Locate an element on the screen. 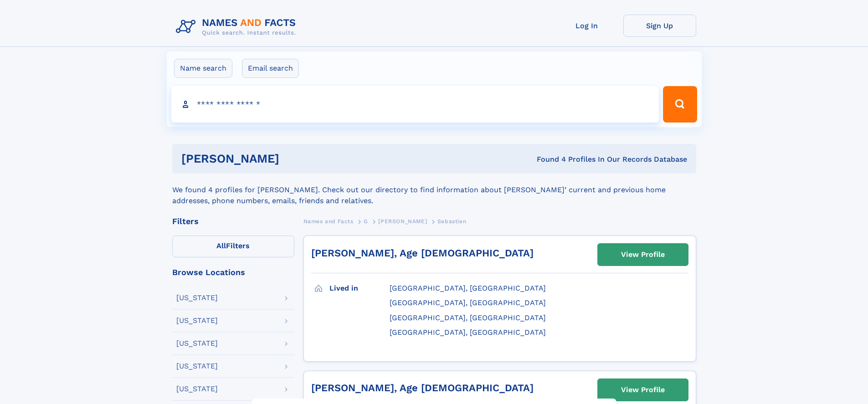 Image resolution: width=868 pixels, height=404 pixels. input: search input is located at coordinates (415, 105).